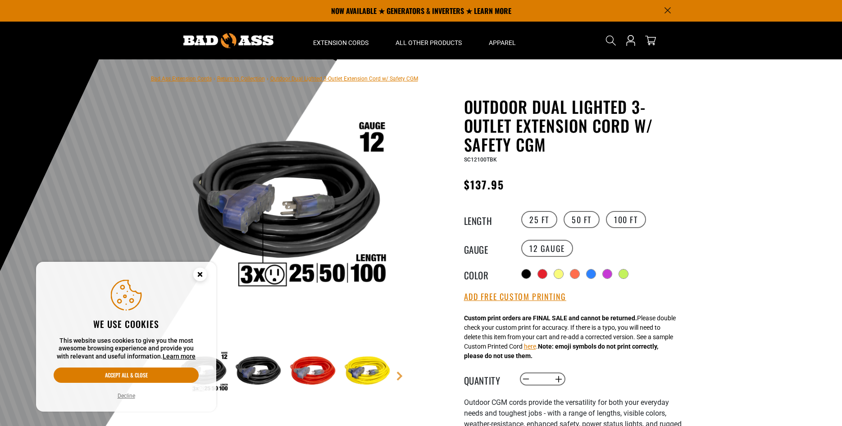 The width and height of the screenshot is (842, 426). I want to click on h1: Outdoor Dual Lighted 3-Outlet Extension Cord w/ Safety CGM, so click(574, 126).